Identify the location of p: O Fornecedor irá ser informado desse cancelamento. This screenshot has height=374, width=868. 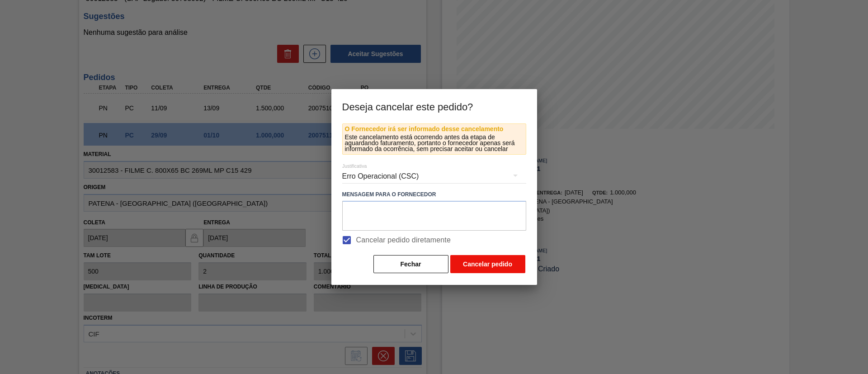
(434, 129).